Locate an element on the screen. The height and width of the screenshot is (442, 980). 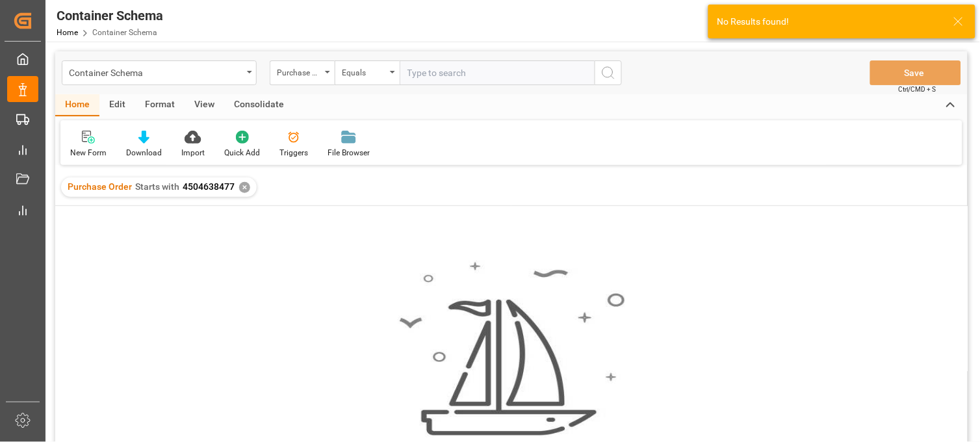
div: Download is located at coordinates (144, 153).